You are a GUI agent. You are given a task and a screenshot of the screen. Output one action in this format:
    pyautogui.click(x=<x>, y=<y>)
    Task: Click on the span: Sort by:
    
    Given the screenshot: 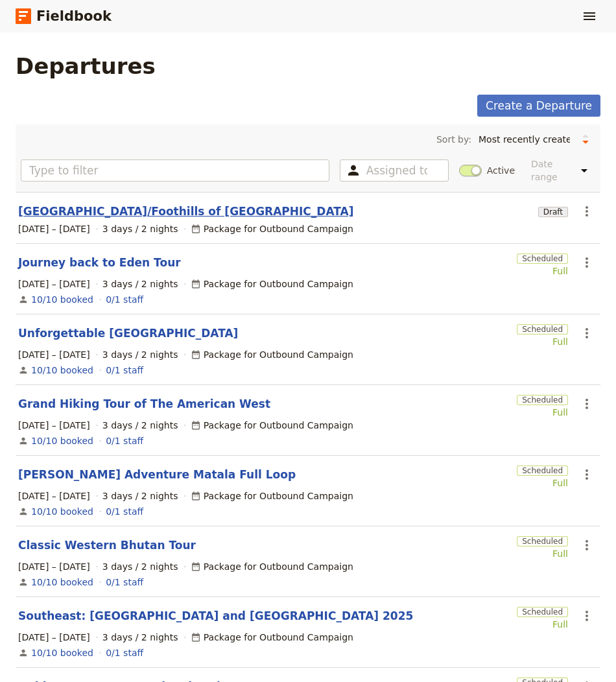 What is the action you would take?
    pyautogui.click(x=454, y=139)
    